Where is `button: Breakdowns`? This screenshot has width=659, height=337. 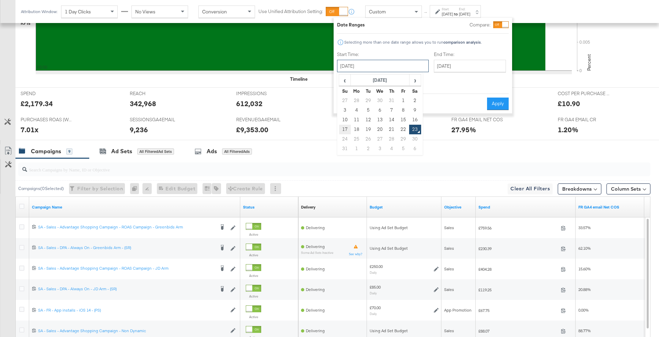
button: Breakdowns is located at coordinates (579, 189).